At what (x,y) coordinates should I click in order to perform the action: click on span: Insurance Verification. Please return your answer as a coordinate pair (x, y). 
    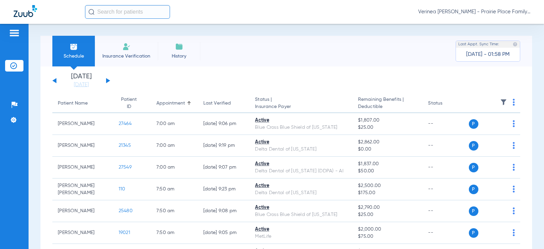
    Looking at the image, I should click on (126, 56).